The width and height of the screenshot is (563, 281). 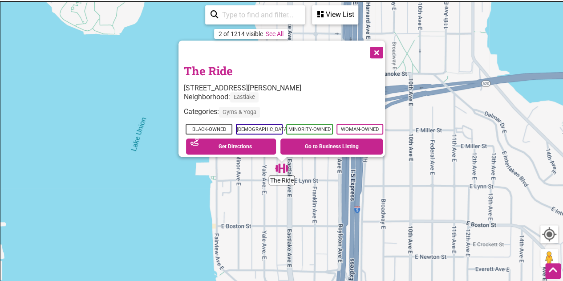 I want to click on button: Your Location, so click(x=549, y=234).